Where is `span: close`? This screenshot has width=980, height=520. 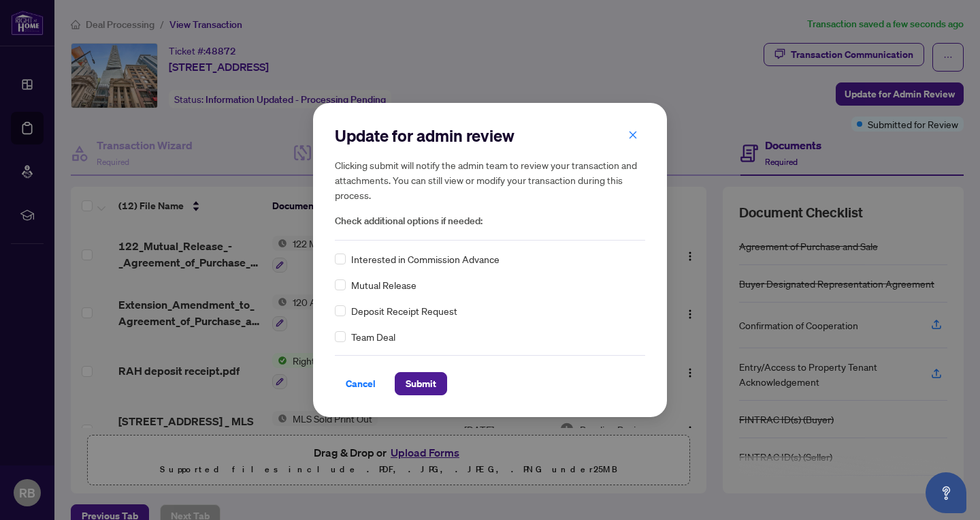
span: close is located at coordinates (633, 134).